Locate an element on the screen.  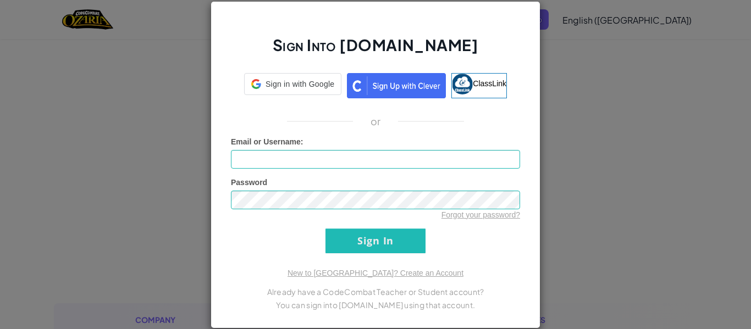
span: Password is located at coordinates (249, 182).